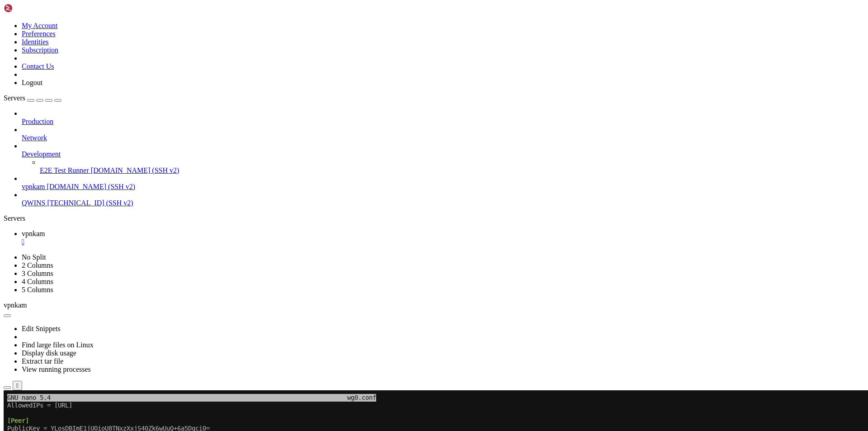 Image resolution: width=868 pixels, height=431 pixels. I want to click on x-row: PublicKey = 7rwpXqoVINNvDFcUff7TC0yfczmI0ZIs43RNE/kqLFI=, so click(377, 268).